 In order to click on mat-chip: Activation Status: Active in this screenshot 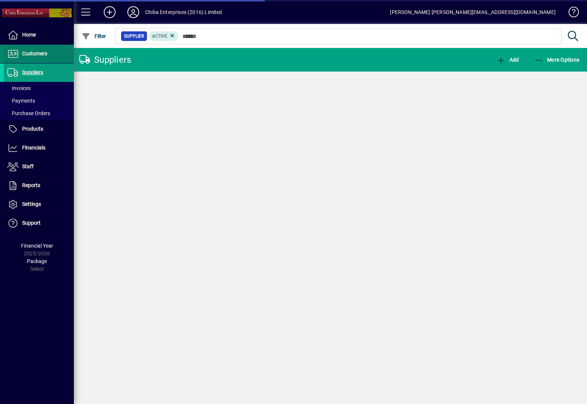, I will do `click(164, 36)`.